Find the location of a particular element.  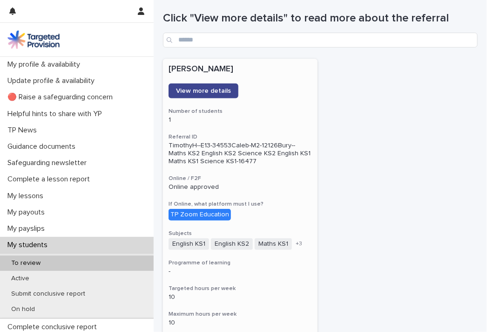

h3: Number of students is located at coordinates (240, 111).